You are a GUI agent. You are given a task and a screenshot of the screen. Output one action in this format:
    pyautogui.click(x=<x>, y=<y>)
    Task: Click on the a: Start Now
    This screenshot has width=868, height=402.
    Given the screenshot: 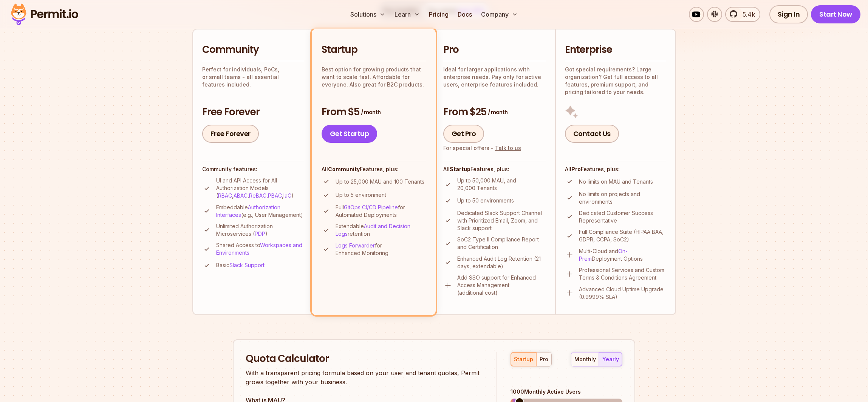 What is the action you would take?
    pyautogui.click(x=835, y=14)
    